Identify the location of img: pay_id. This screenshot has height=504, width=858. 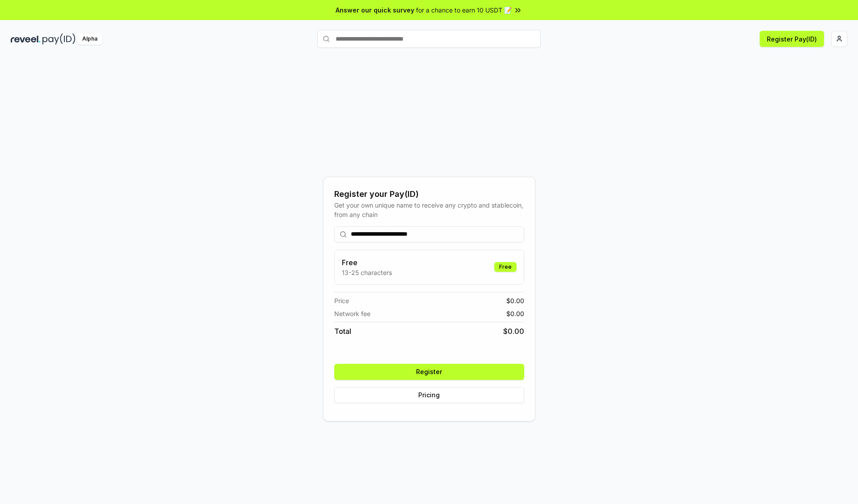
(59, 39).